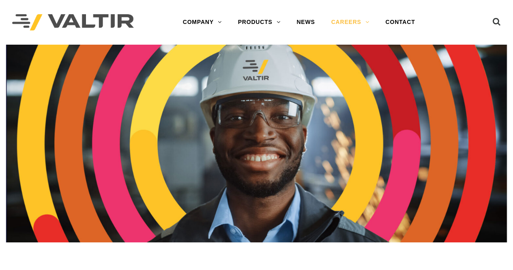  Describe the element at coordinates (73, 22) in the screenshot. I see `img: Valtir` at that location.